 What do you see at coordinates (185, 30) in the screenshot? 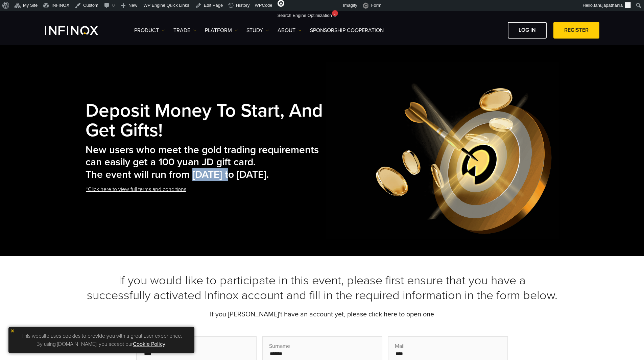
I see `a: trade` at bounding box center [185, 30].